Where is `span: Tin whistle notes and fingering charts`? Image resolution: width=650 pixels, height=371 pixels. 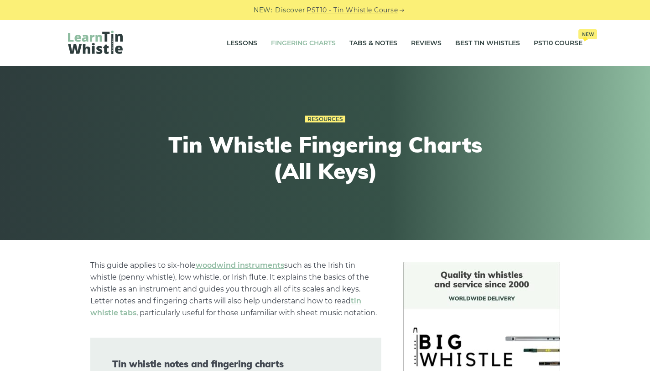
span: Tin whistle notes and fingering charts is located at coordinates (236, 364).